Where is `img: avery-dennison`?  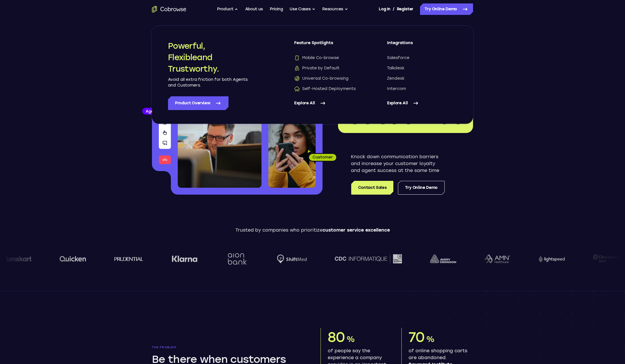 img: avery-dennison is located at coordinates (380, 259).